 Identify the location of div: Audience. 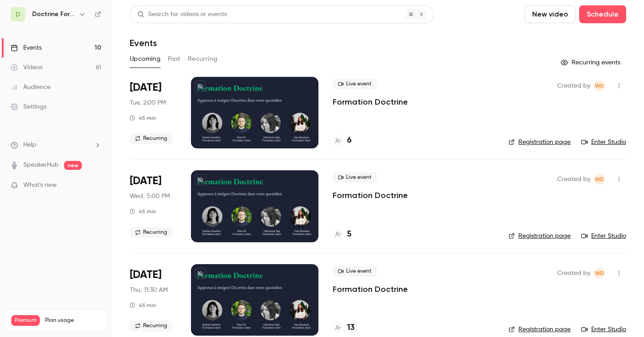
(30, 87).